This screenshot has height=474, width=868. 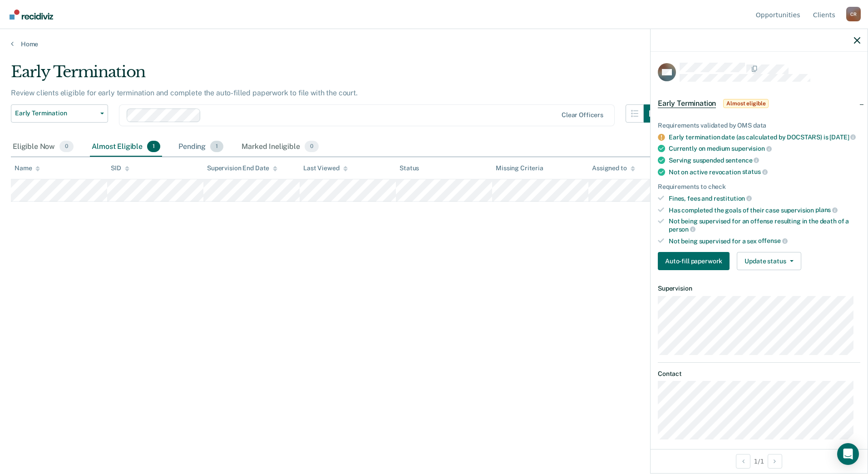 I want to click on span: restitution, so click(x=733, y=198).